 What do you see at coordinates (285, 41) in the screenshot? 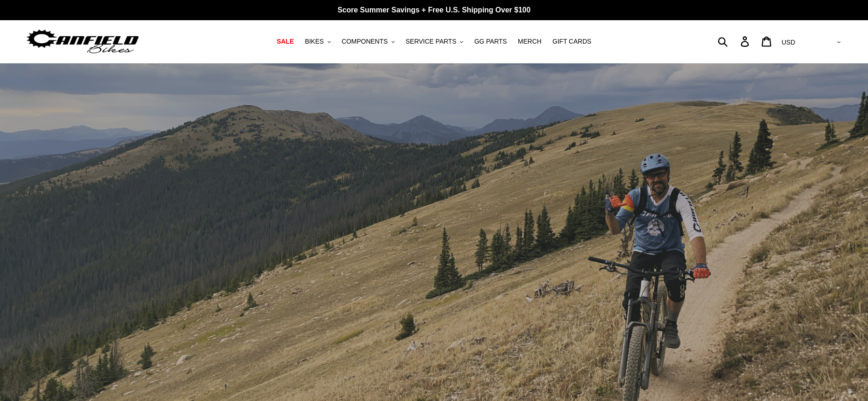
I see `span: SALE` at bounding box center [285, 41].